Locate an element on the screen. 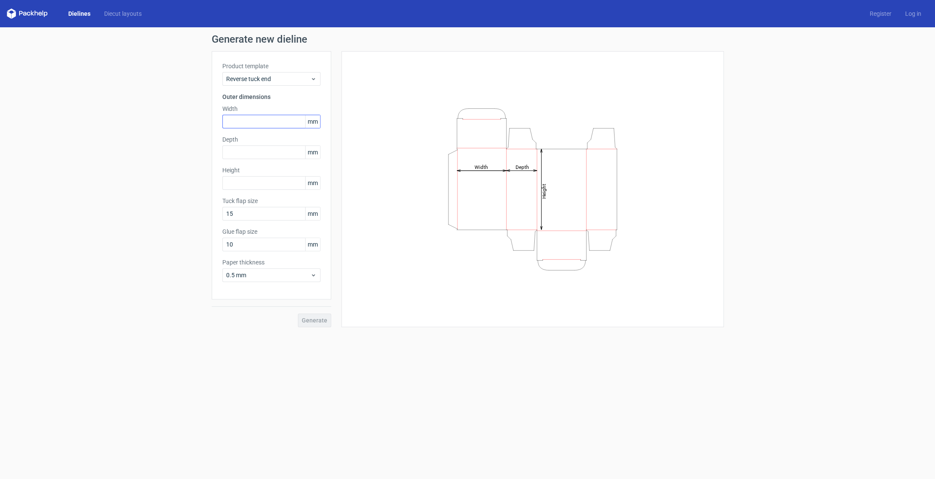 The width and height of the screenshot is (935, 479). tspan: Height is located at coordinates (544, 191).